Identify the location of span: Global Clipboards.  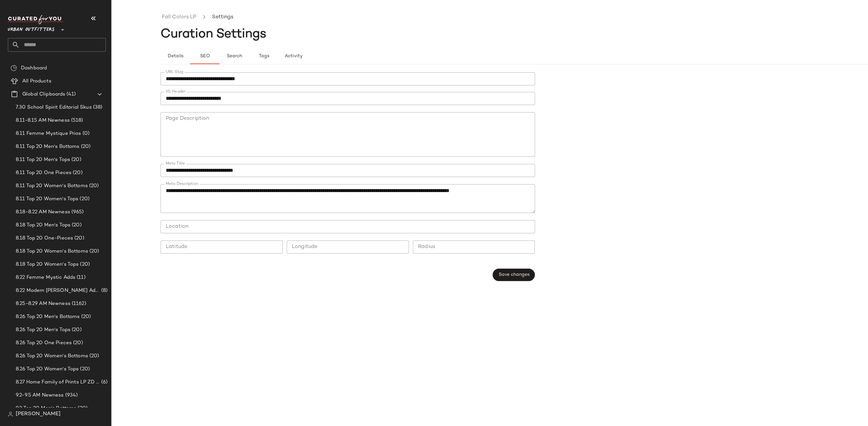
(43, 95).